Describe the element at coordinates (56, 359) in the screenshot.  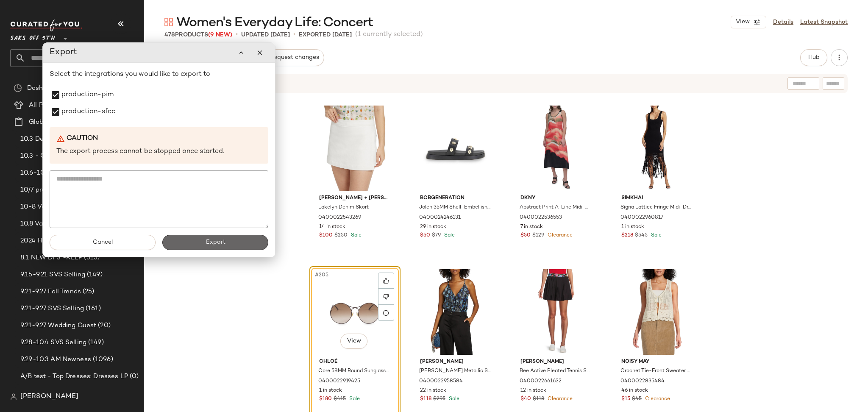
I see `span: 9.29-10.3 AM Newness` at that location.